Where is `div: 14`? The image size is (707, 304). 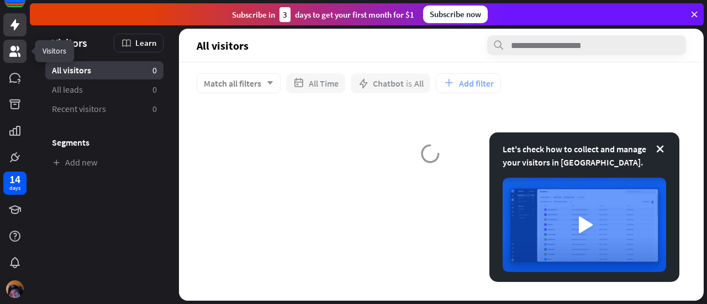
div: 14 is located at coordinates (15, 179).